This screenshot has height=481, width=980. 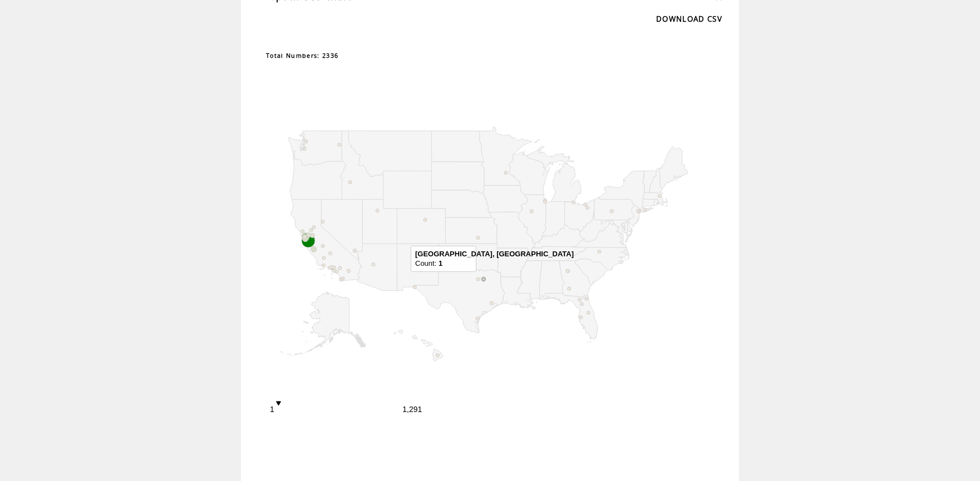 I want to click on svg: A chart., so click(x=495, y=240).